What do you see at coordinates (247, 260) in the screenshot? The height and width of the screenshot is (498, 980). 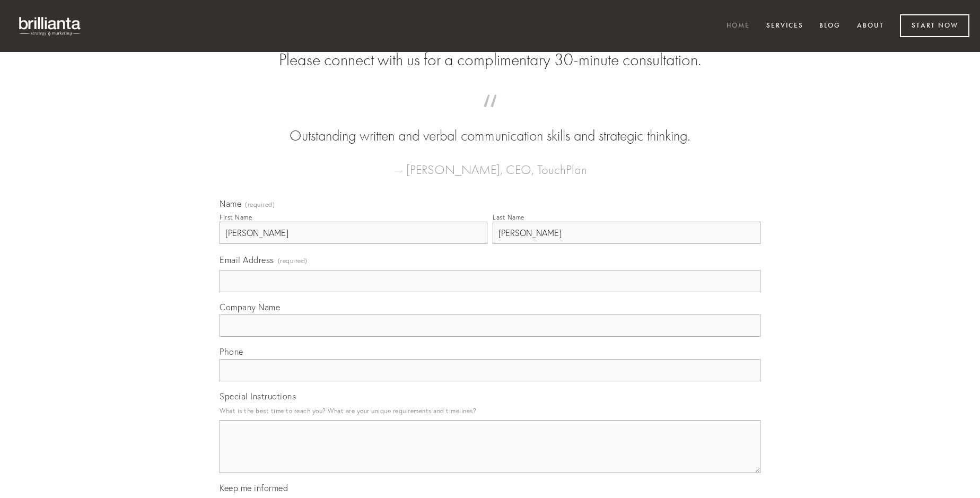 I see `span: Email Address` at bounding box center [247, 260].